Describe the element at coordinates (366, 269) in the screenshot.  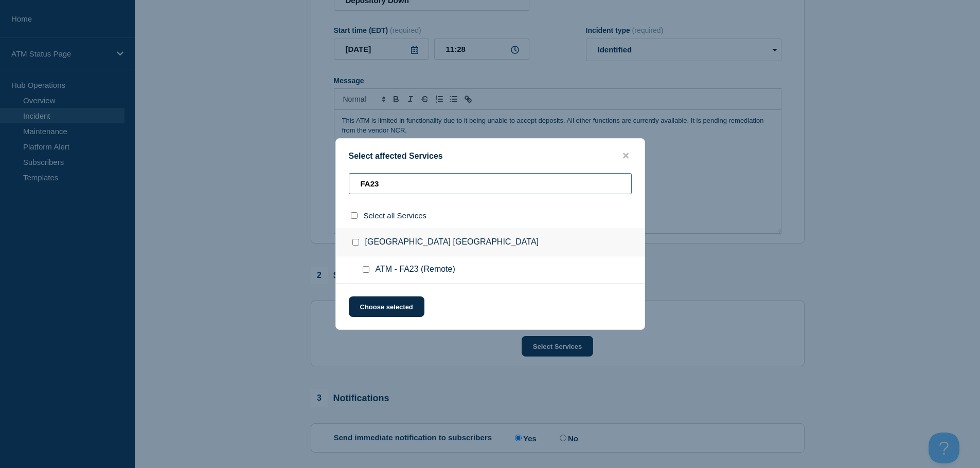
I see `input: ATM - FA23 (Remote) checkbox` at that location.